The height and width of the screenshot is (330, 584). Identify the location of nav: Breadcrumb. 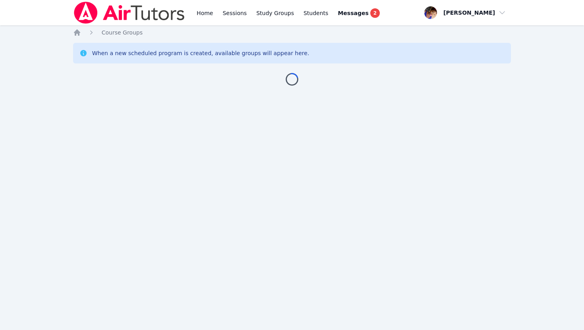
(292, 33).